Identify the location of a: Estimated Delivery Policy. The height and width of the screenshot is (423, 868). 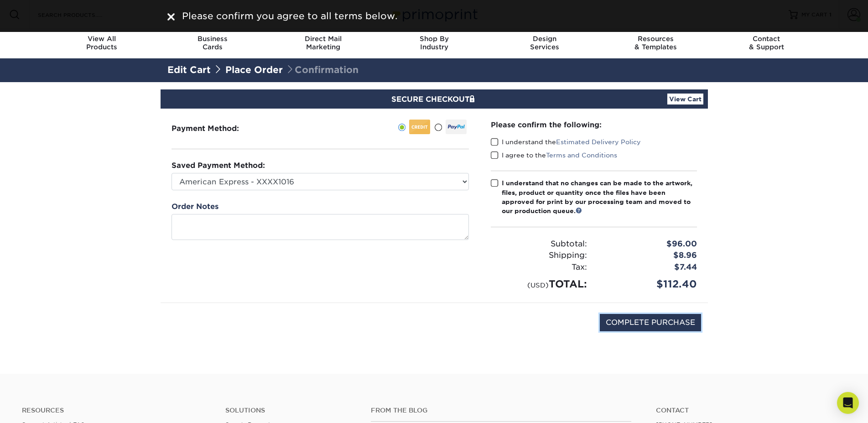
(598, 142).